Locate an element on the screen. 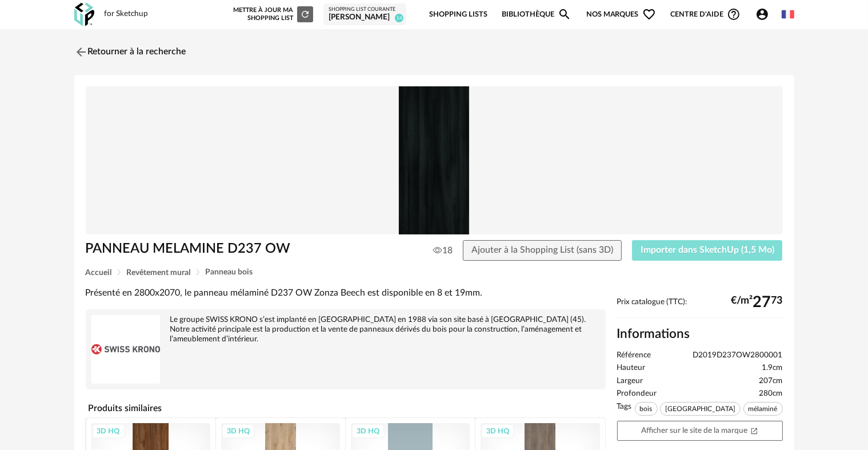 This screenshot has height=450, width=868. button: Ajouter à la Shopping List (sans 3D) is located at coordinates (542, 250).